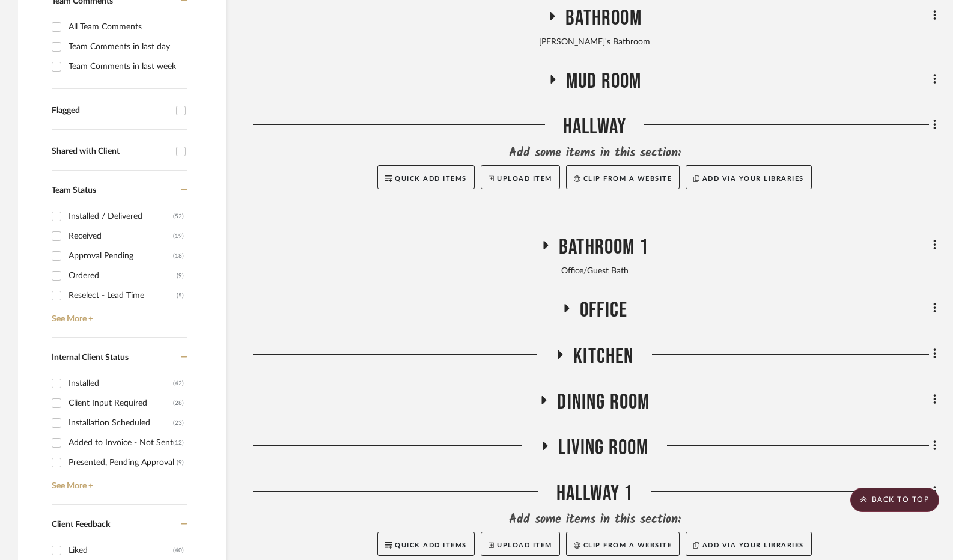  I want to click on div: (42), so click(178, 383).